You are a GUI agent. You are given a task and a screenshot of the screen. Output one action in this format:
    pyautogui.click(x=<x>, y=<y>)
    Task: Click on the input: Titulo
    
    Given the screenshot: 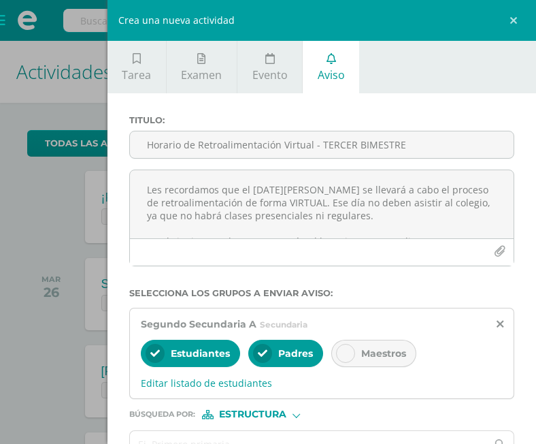 What is the action you would take?
    pyautogui.click(x=322, y=144)
    